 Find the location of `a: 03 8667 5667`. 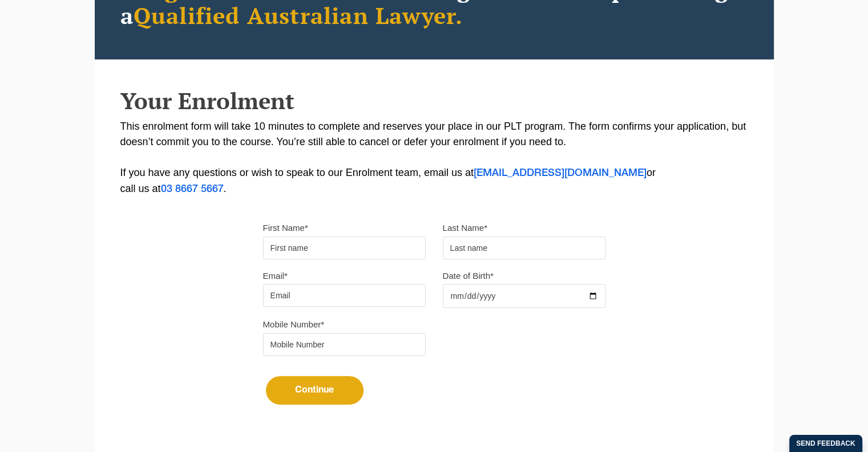

a: 03 8667 5667 is located at coordinates (193, 189).